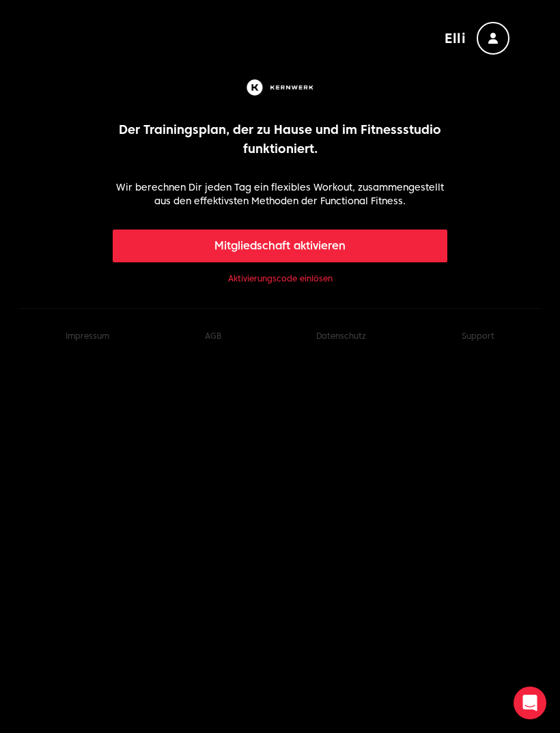 The height and width of the screenshot is (733, 560). I want to click on button: Elli, so click(477, 39).